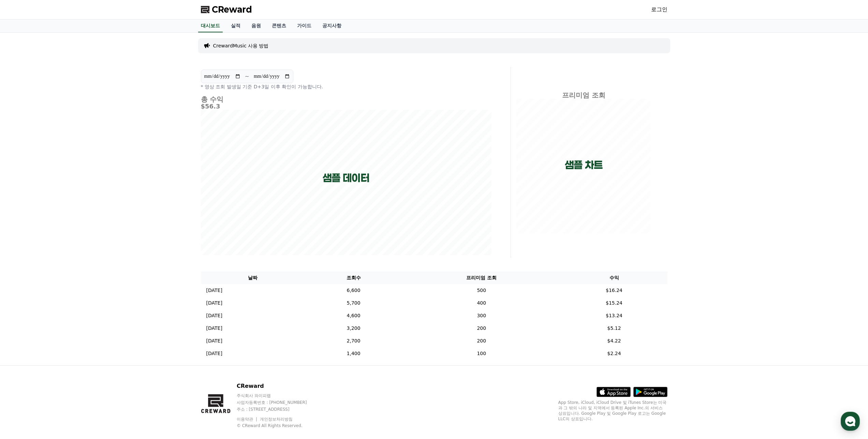 This screenshot has height=439, width=868. Describe the element at coordinates (332, 26) in the screenshot. I see `a: 공지사항` at that location.